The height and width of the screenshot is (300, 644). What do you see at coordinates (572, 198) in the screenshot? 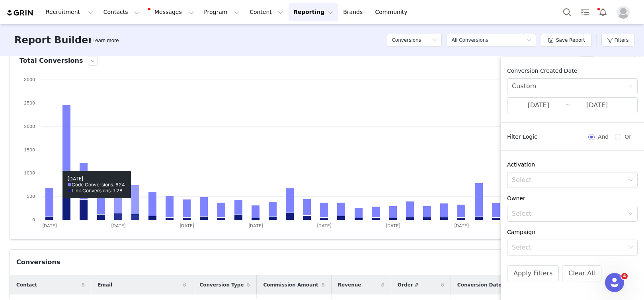
I see `div: Owner` at bounding box center [572, 198].